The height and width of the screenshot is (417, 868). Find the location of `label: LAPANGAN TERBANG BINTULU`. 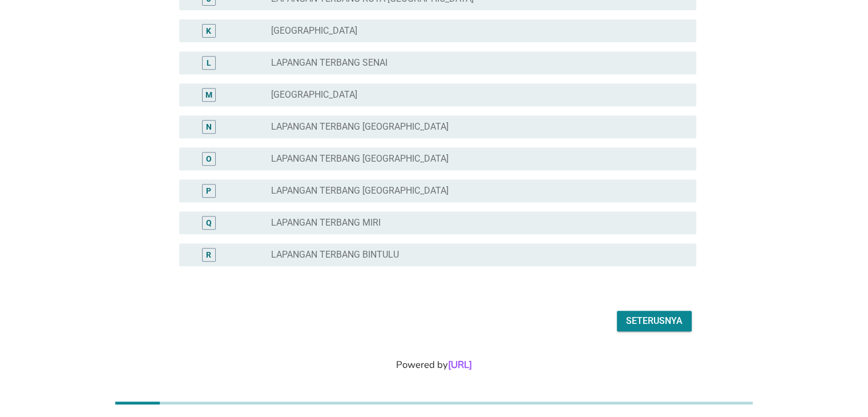

label: LAPANGAN TERBANG BINTULU is located at coordinates (335, 255).